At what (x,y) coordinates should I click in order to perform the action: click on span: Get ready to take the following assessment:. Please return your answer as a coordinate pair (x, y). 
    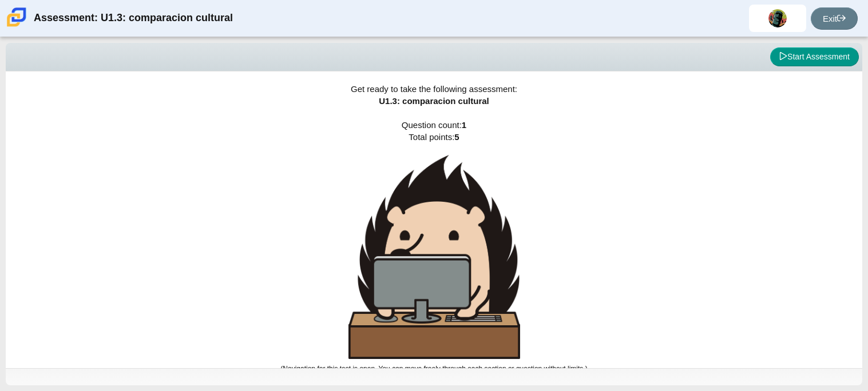
    Looking at the image, I should click on (434, 88).